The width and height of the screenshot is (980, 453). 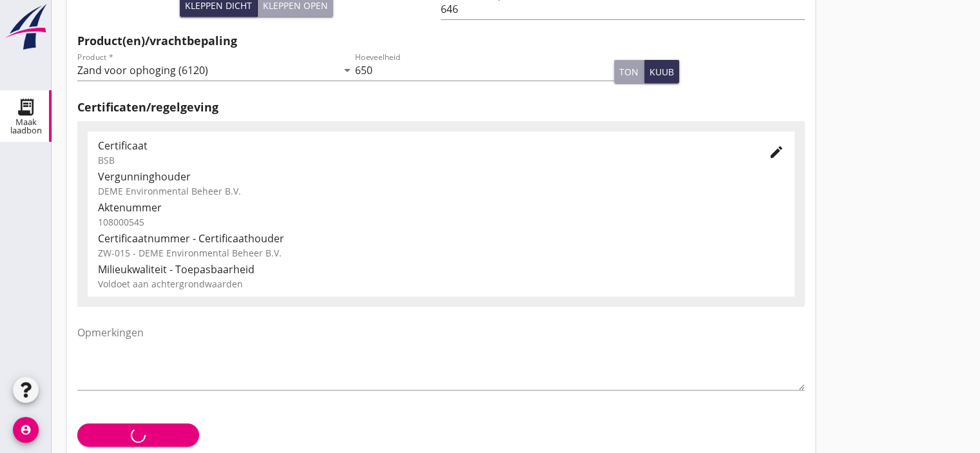 I want to click on div: Certificaat, so click(x=423, y=145).